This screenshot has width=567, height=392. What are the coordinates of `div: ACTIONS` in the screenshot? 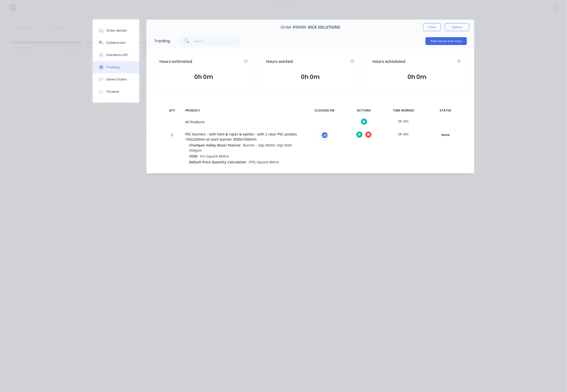 It's located at (364, 110).